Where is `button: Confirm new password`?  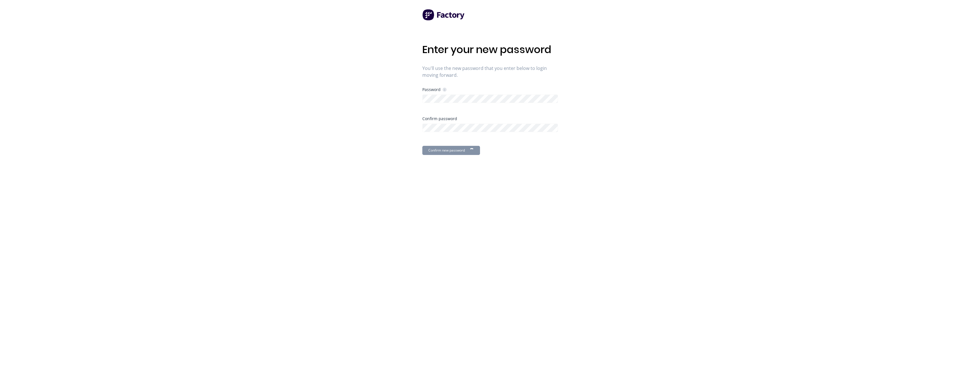 button: Confirm new password is located at coordinates (451, 150).